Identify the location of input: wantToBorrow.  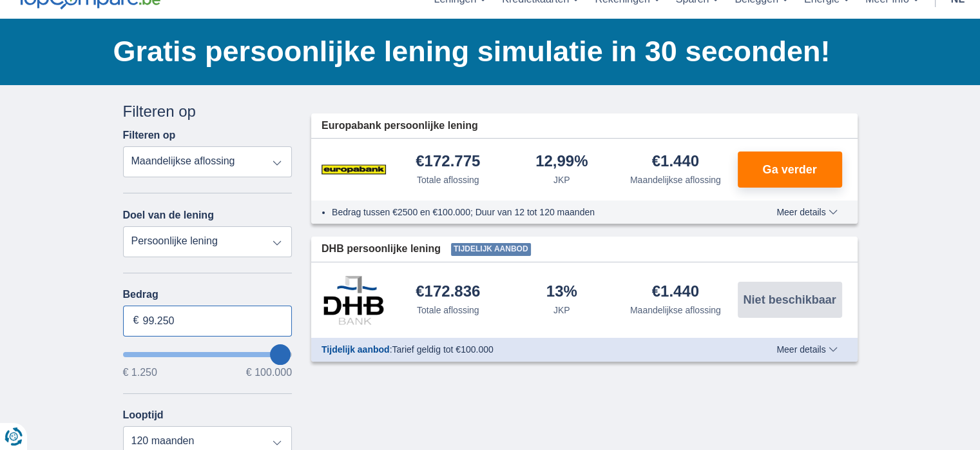
(207, 354).